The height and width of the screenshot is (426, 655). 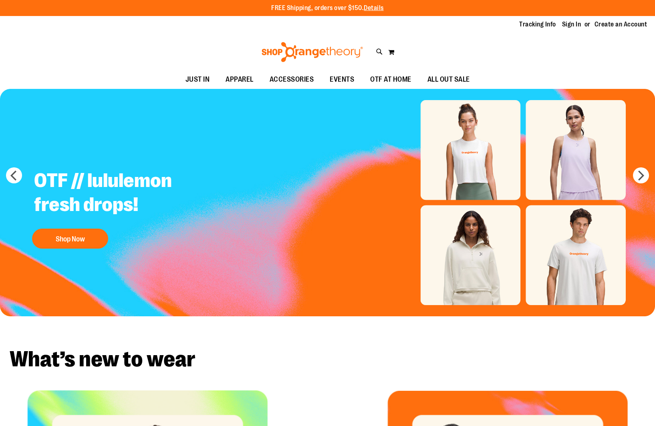 What do you see at coordinates (327, 8) in the screenshot?
I see `p: FREE Shipping, orders over $150.` at bounding box center [327, 8].